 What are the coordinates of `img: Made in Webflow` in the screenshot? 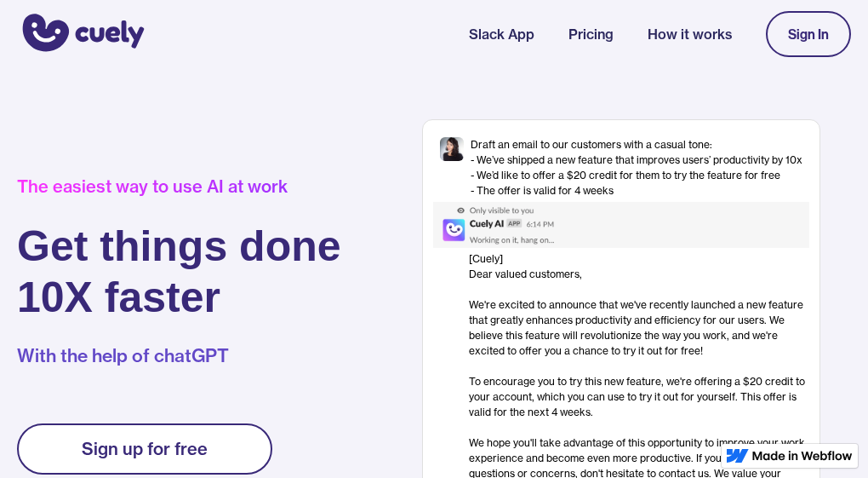 It's located at (803, 456).